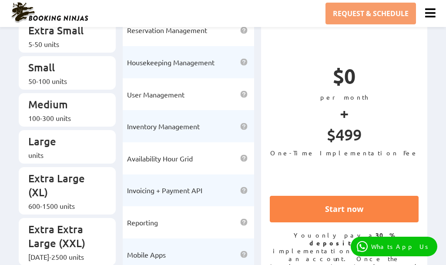 This screenshot has width=446, height=265. I want to click on span: Reservation Management, so click(167, 30).